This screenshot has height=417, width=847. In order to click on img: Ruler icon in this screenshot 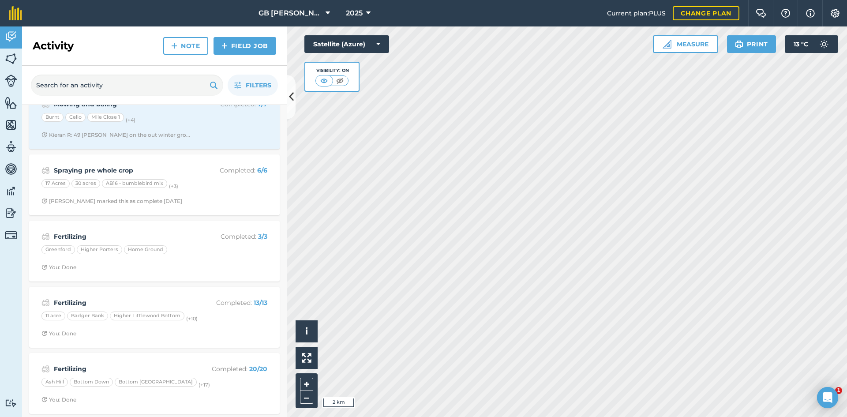, I will do `click(667, 44)`.